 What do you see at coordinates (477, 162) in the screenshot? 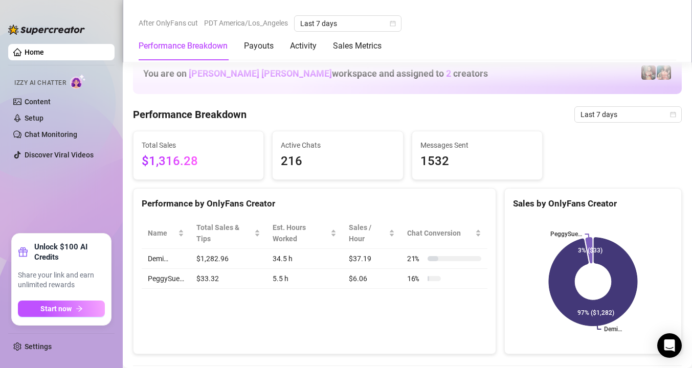
I see `span: 1532` at bounding box center [477, 162].